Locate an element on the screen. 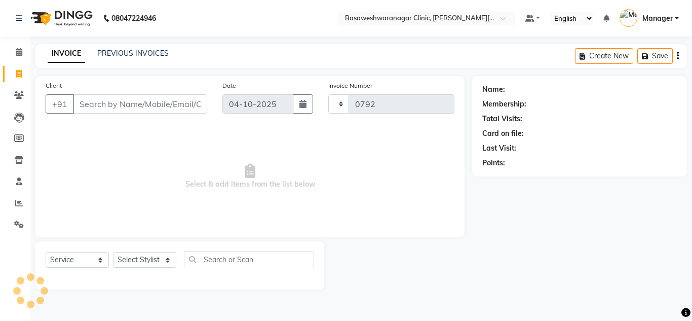 The width and height of the screenshot is (692, 321). img: Manager is located at coordinates (628, 18).